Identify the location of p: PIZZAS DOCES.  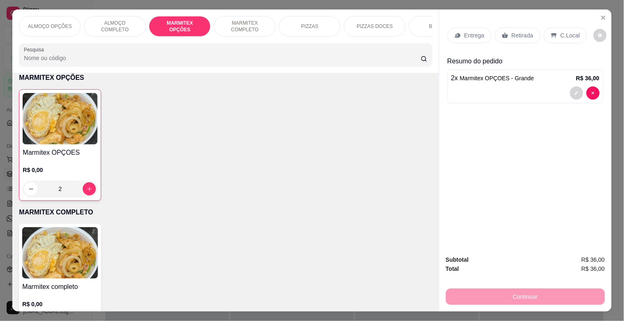
(375, 26).